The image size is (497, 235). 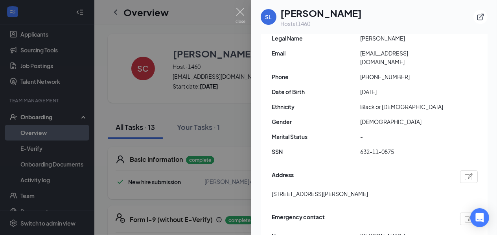 What do you see at coordinates (269, 17) in the screenshot?
I see `div: SL` at bounding box center [269, 17].